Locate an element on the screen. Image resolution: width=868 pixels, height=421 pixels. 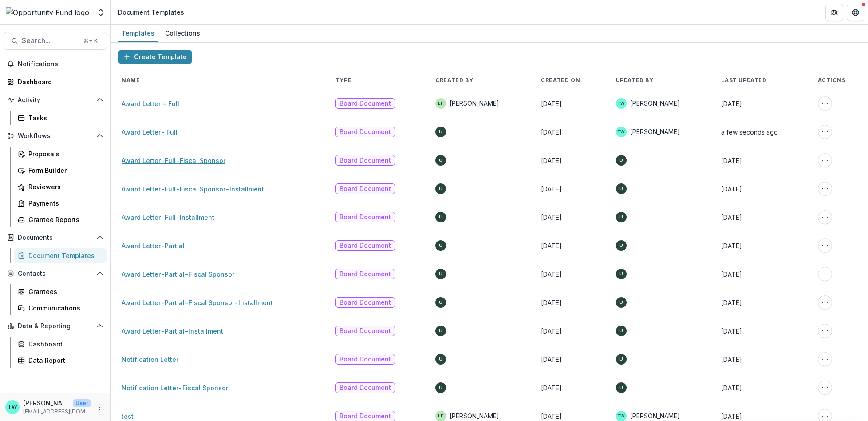
span: a few seconds ago is located at coordinates (749, 132).